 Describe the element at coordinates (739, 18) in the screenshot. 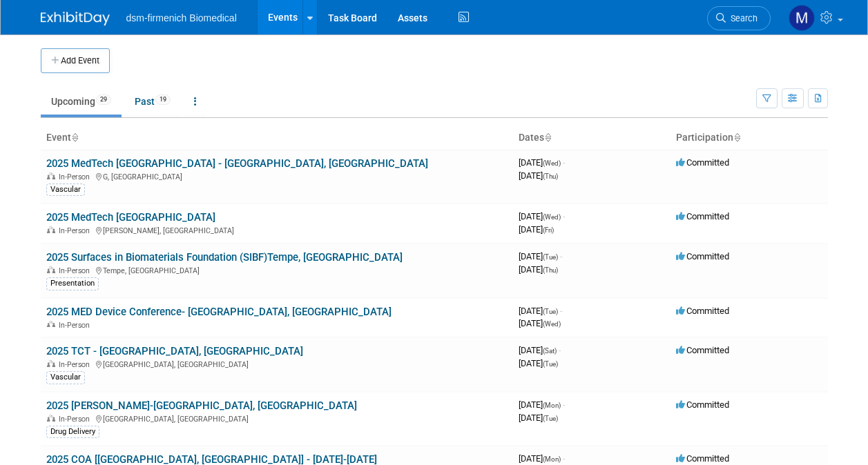

I see `a: Search` at that location.